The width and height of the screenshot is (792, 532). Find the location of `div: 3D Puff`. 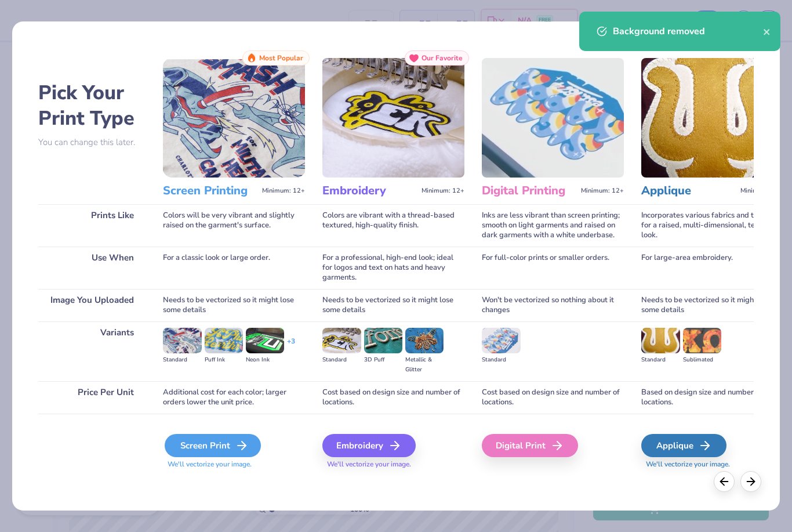

div: 3D Puff is located at coordinates (383, 360).